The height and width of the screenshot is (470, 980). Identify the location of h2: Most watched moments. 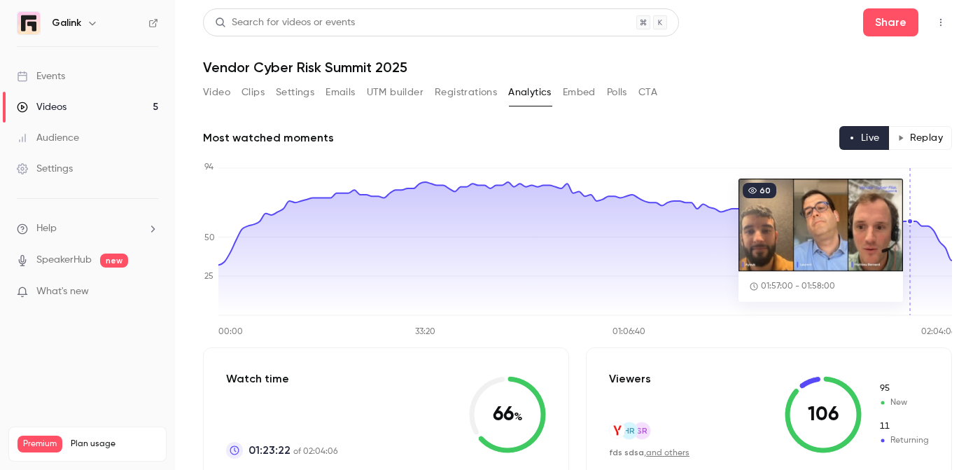
(268, 138).